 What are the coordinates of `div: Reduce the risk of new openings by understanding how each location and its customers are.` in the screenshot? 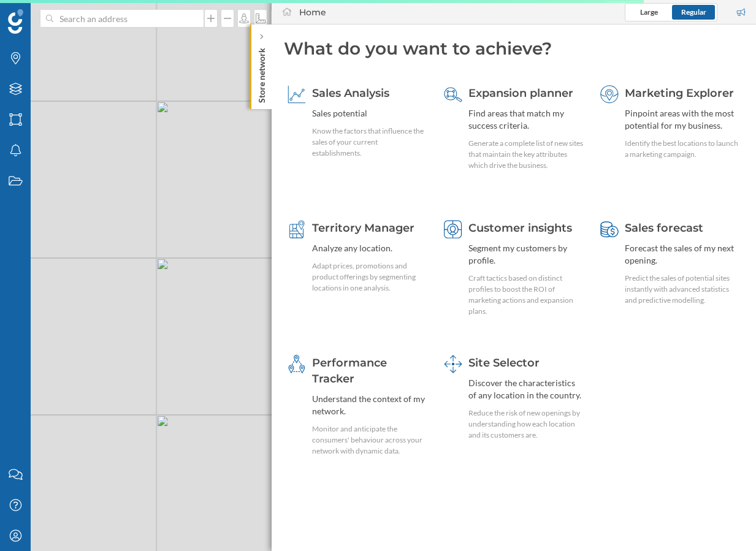 It's located at (526, 424).